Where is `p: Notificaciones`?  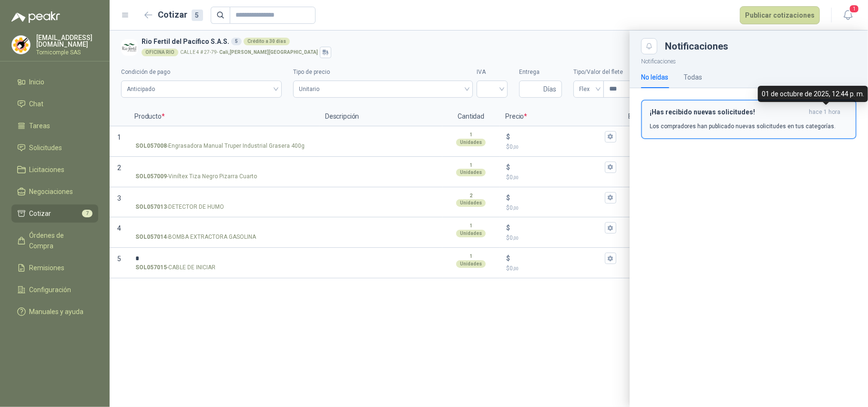
p: Notificaciones is located at coordinates (748, 60).